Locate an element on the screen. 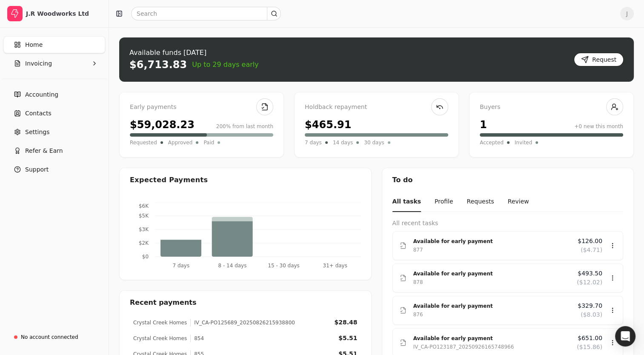 The height and width of the screenshot is (355, 644). button: Refer & Earn is located at coordinates (54, 151).